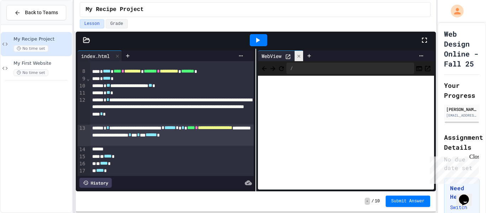  Describe the element at coordinates (36, 12) in the screenshot. I see `button: Back to Teams` at that location.